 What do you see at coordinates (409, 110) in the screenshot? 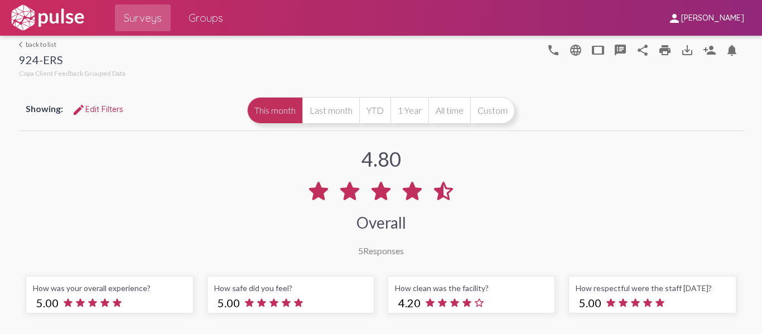
I see `button: 1 Year` at bounding box center [409, 110].